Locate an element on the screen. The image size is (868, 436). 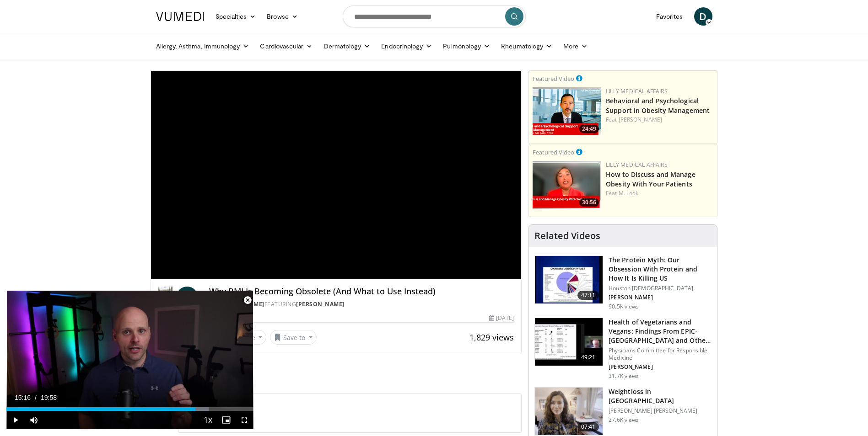
img: b7b8b05e-5021-418b-a89a-60a270e7cf82.150x105_q85_crop-smart_upscale.jpg is located at coordinates (569, 279).